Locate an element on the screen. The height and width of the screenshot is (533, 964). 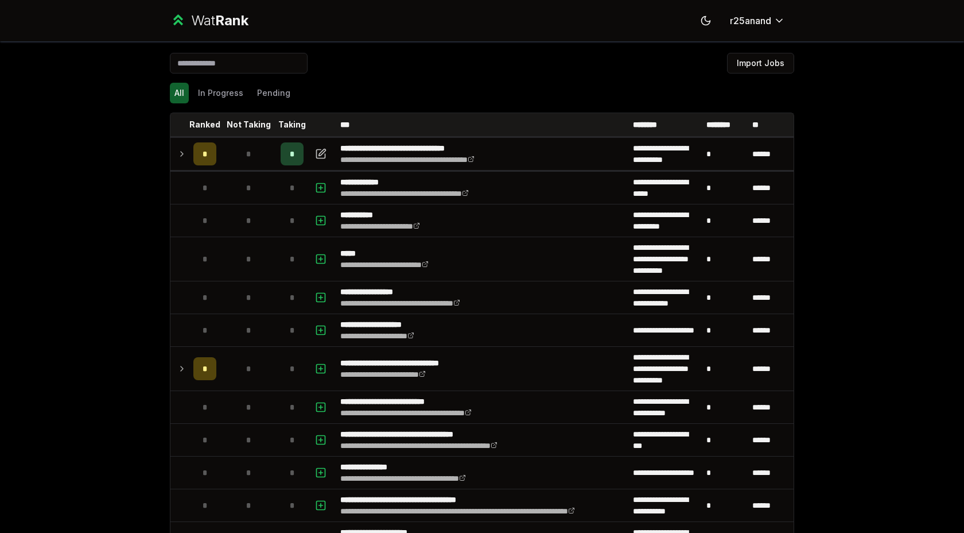
a: WatRank is located at coordinates (209, 21).